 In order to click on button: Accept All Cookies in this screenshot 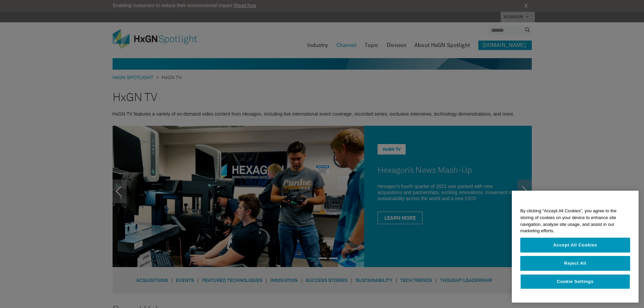, I will do `click(575, 246)`.